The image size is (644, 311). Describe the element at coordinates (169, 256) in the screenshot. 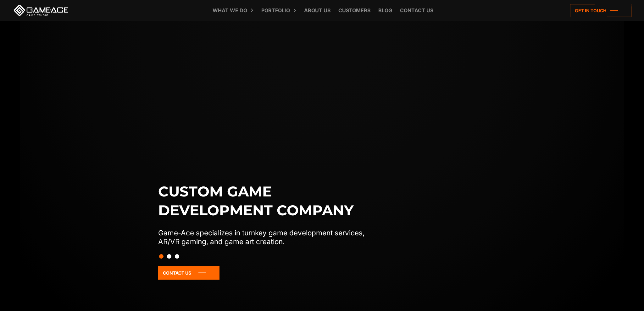

I see `button: Slide 2` at that location.